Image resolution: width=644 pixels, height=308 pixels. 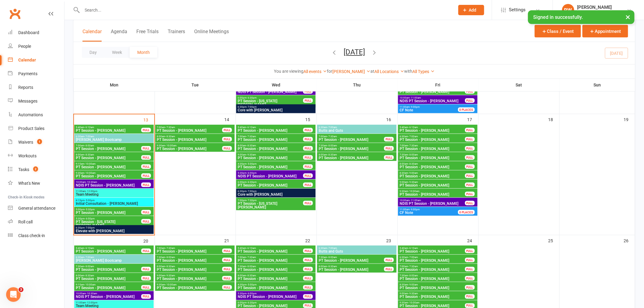 I want to click on strong: with, so click(x=408, y=71).